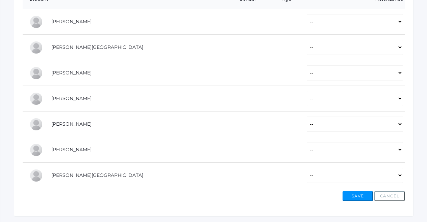 The height and width of the screenshot is (222, 427). Describe the element at coordinates (357, 196) in the screenshot. I see `button: Save` at that location.